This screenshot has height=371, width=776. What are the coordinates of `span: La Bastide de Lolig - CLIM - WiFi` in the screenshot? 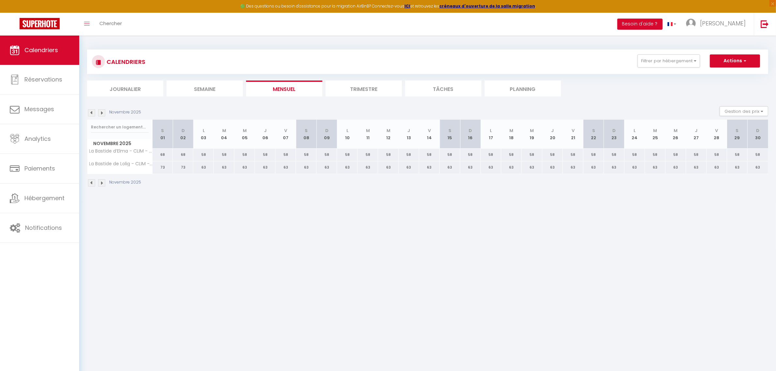 It's located at (121, 164).